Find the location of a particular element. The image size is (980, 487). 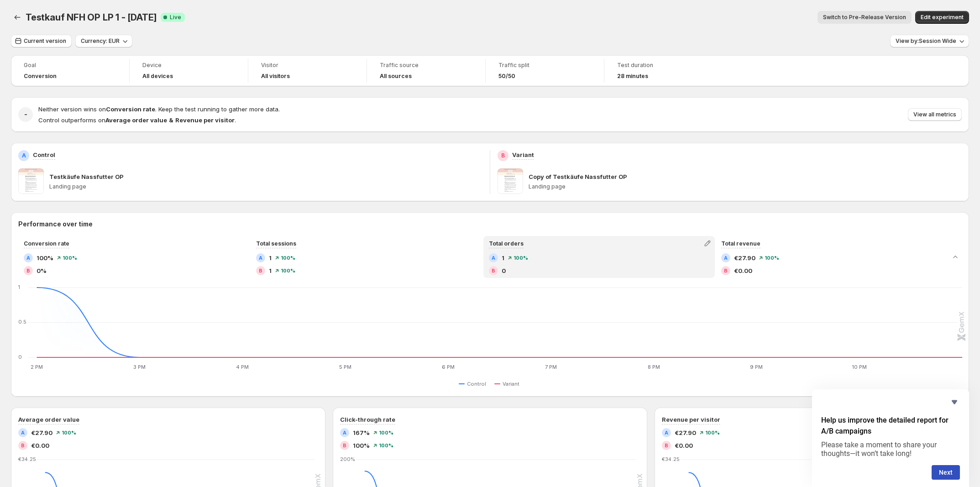

a: Traffic split50/50 is located at coordinates (545, 71).